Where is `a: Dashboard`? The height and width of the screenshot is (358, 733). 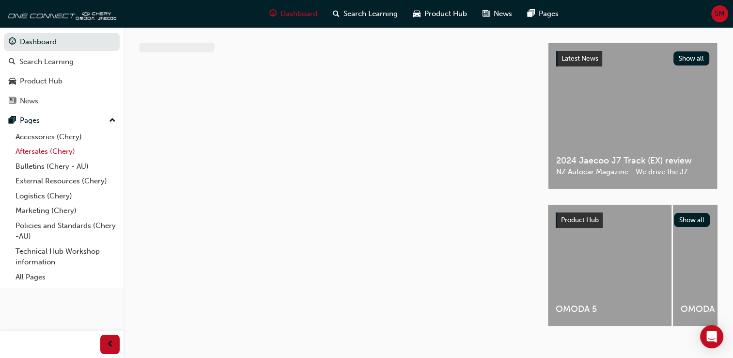
a: Dashboard is located at coordinates (62, 42).